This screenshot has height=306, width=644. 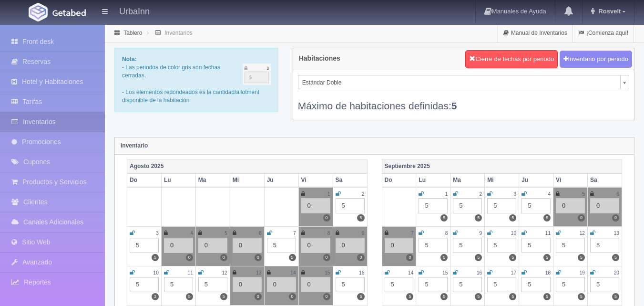 What do you see at coordinates (178, 33) in the screenshot?
I see `a: Inventarios` at bounding box center [178, 33].